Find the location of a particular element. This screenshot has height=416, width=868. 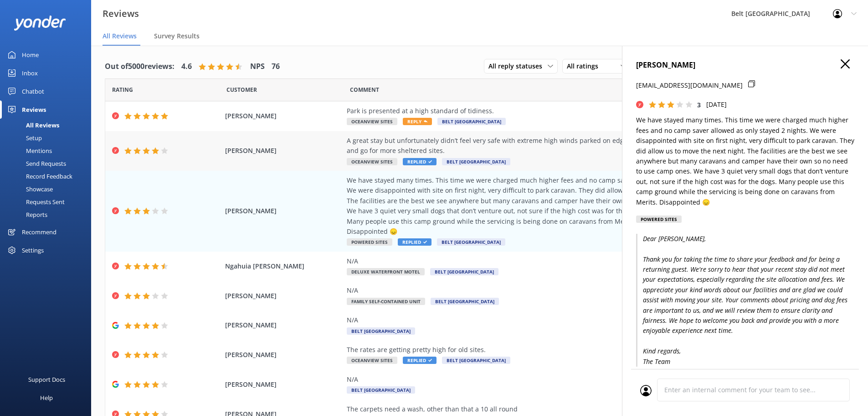

div: Send Requests is located at coordinates (36, 164).